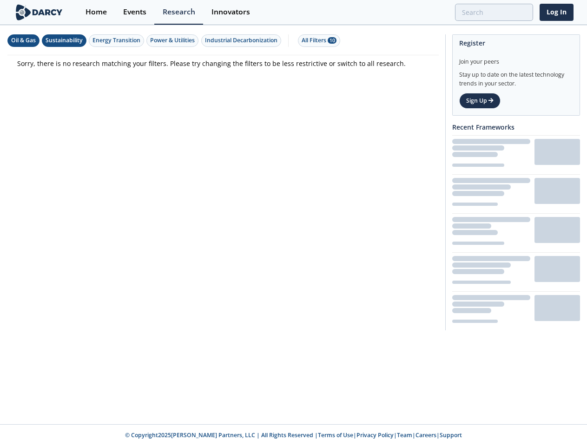 The width and height of the screenshot is (587, 446). I want to click on div: Innovators, so click(230, 12).